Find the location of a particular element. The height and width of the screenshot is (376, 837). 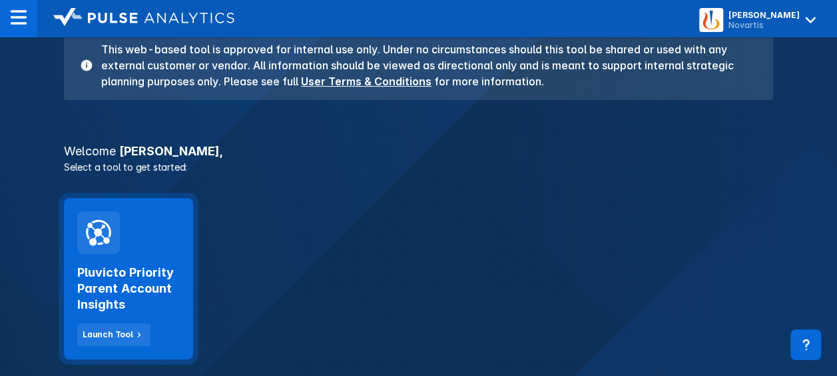

img: menu button is located at coordinates (711, 20).